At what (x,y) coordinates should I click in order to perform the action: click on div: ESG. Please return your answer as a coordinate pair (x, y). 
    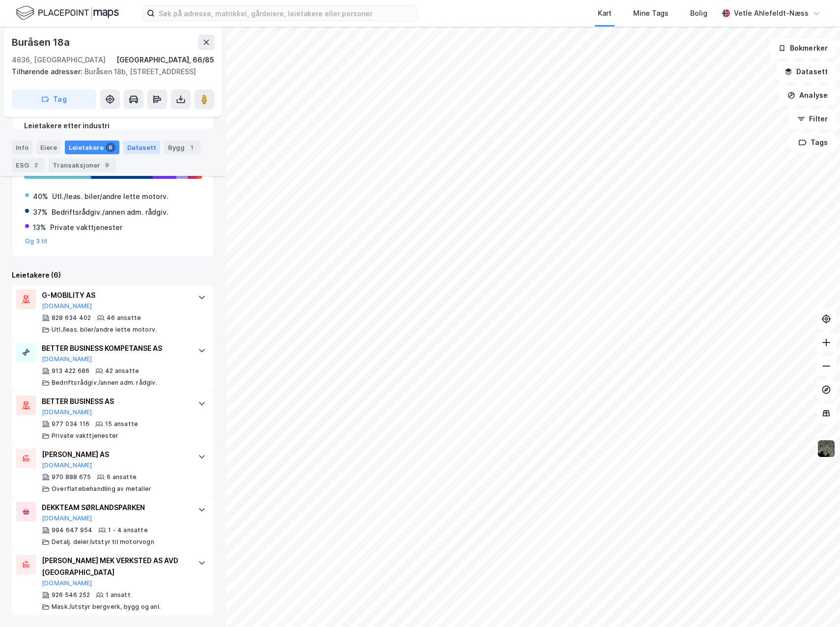
    Looking at the image, I should click on (28, 165).